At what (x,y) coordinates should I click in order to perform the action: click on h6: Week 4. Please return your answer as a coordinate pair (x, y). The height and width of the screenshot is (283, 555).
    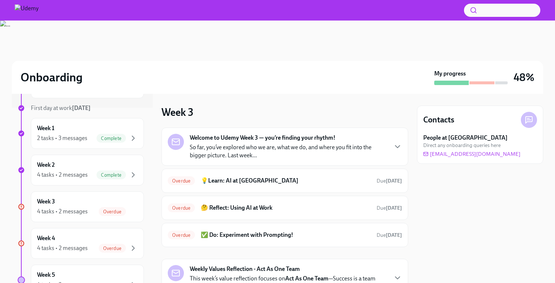
    Looking at the image, I should click on (46, 239).